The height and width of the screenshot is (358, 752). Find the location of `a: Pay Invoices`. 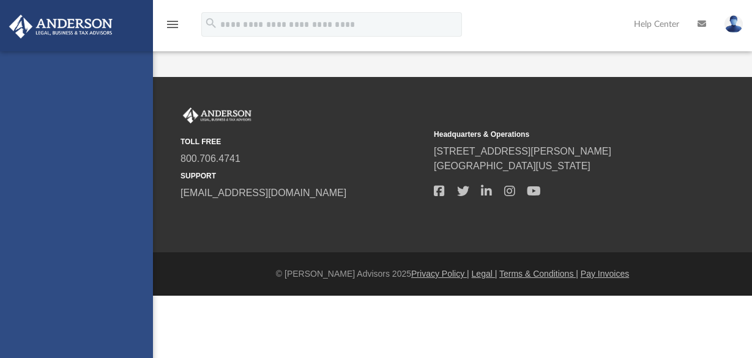

a: Pay Invoices is located at coordinates (604, 274).